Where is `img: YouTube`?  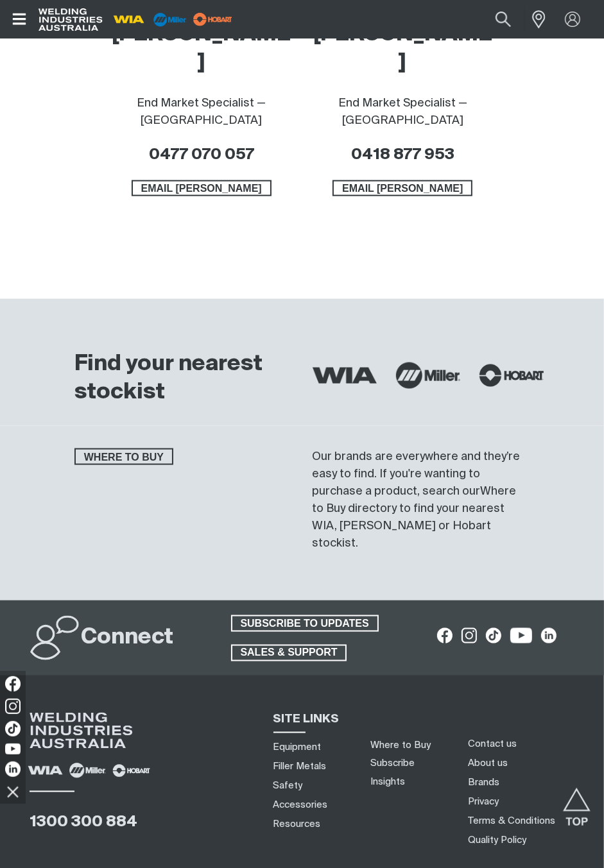
img: YouTube is located at coordinates (13, 749).